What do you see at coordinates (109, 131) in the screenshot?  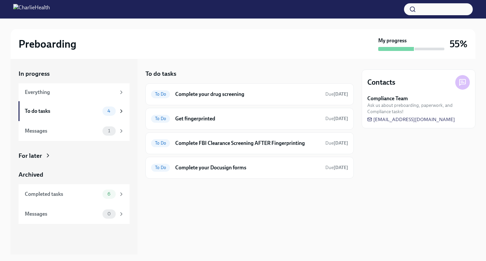 I see `span: 1` at bounding box center [109, 131].